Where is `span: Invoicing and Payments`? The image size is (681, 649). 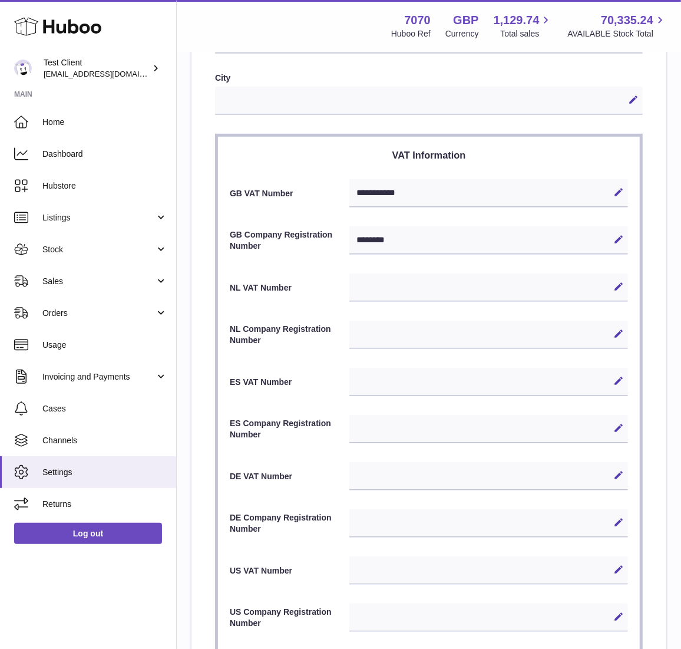 span: Invoicing and Payments is located at coordinates (98, 377).